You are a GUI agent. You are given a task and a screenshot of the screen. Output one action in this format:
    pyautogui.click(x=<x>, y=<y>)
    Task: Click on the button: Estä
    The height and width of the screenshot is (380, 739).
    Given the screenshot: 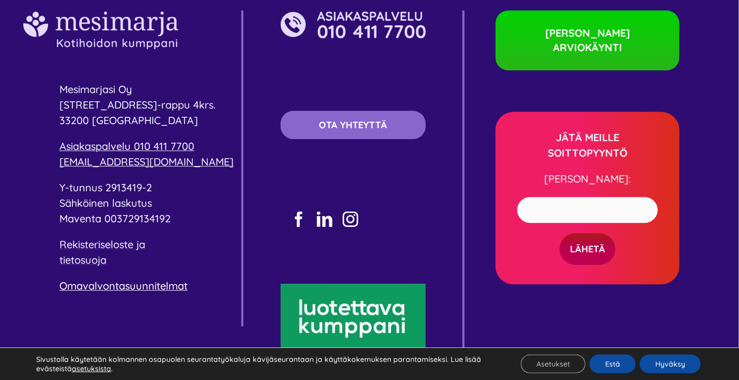 What is the action you would take?
    pyautogui.click(x=612, y=364)
    